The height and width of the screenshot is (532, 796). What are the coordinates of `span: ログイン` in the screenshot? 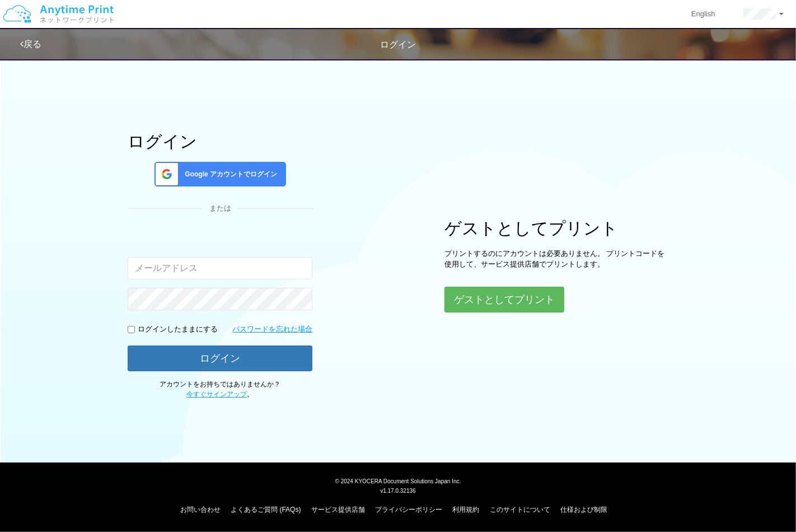 It's located at (398, 44).